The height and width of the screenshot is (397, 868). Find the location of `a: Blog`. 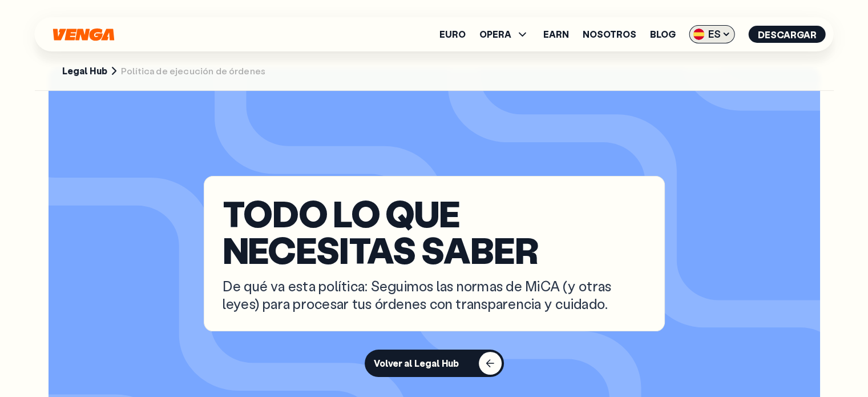

a: Blog is located at coordinates (663, 34).